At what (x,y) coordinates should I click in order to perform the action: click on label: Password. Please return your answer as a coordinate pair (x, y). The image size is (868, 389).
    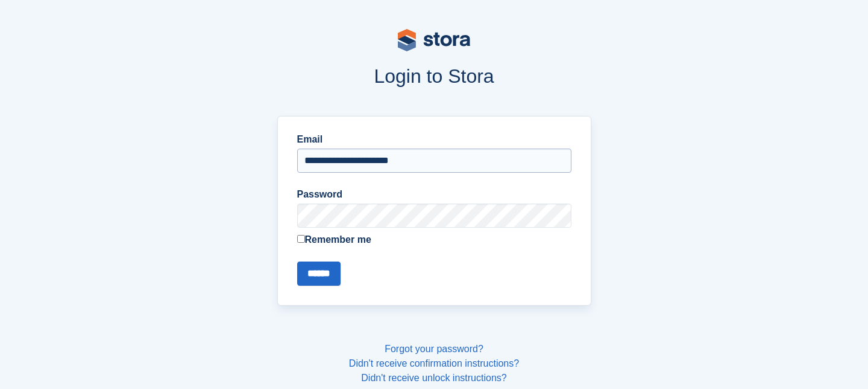
    Looking at the image, I should click on (434, 194).